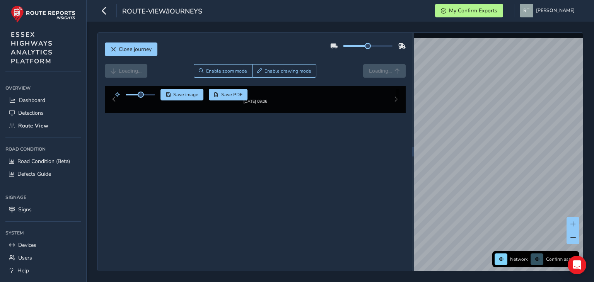  What do you see at coordinates (473, 10) in the screenshot?
I see `span: My Confirm Exports` at bounding box center [473, 10].